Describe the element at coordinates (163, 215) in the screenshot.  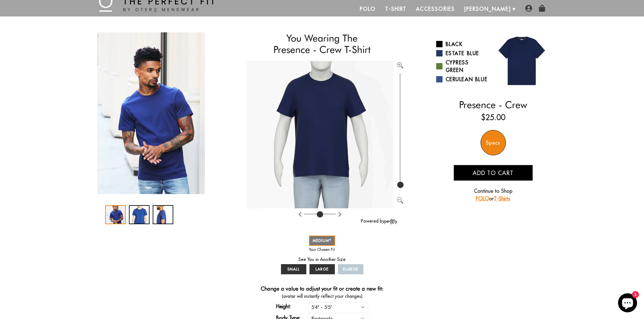
I see `div: 3 / 3` at that location.